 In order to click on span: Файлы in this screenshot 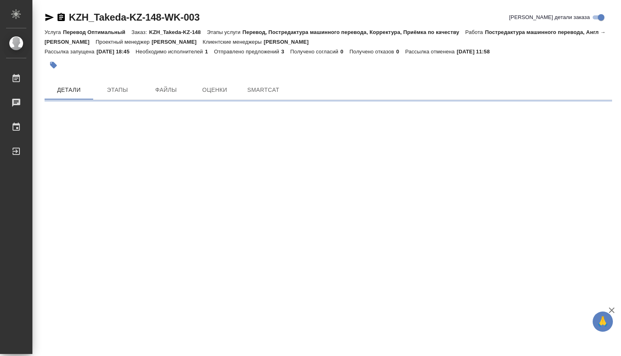, I will do `click(166, 90)`.